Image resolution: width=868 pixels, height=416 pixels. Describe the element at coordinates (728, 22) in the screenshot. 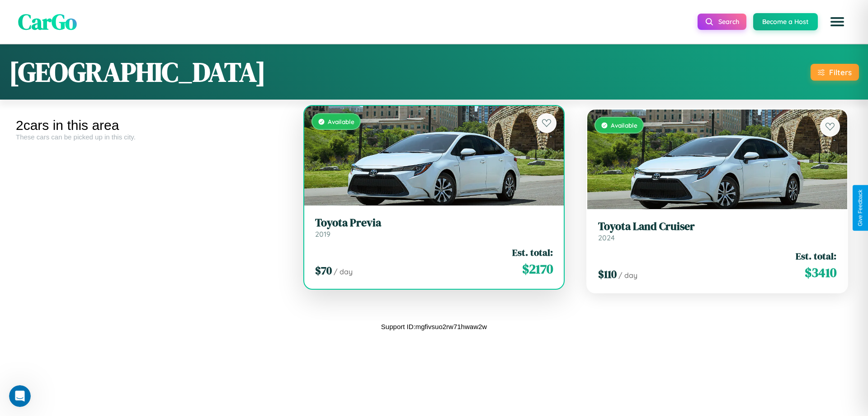

I see `span: Search` at that location.